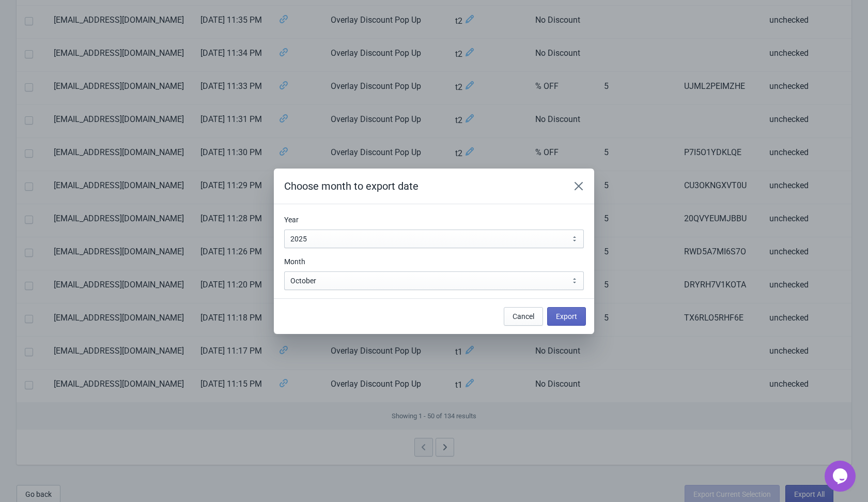 The width and height of the screenshot is (868, 502). What do you see at coordinates (566, 316) in the screenshot?
I see `span: Export` at bounding box center [566, 316].